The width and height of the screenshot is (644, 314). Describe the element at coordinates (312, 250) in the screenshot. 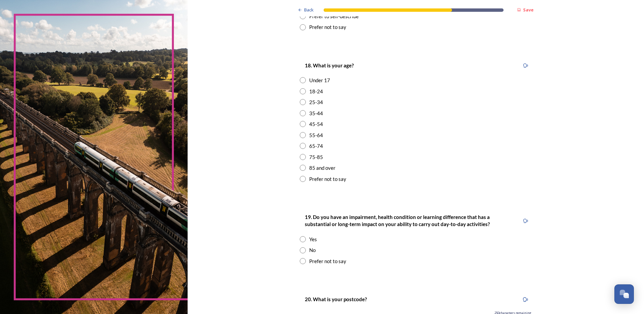

I see `div: No` at that location.